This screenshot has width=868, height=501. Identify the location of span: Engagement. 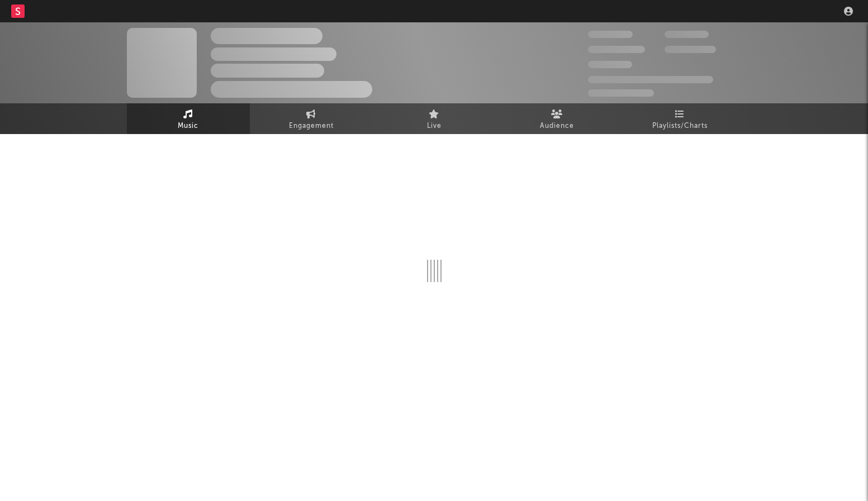
(311, 126).